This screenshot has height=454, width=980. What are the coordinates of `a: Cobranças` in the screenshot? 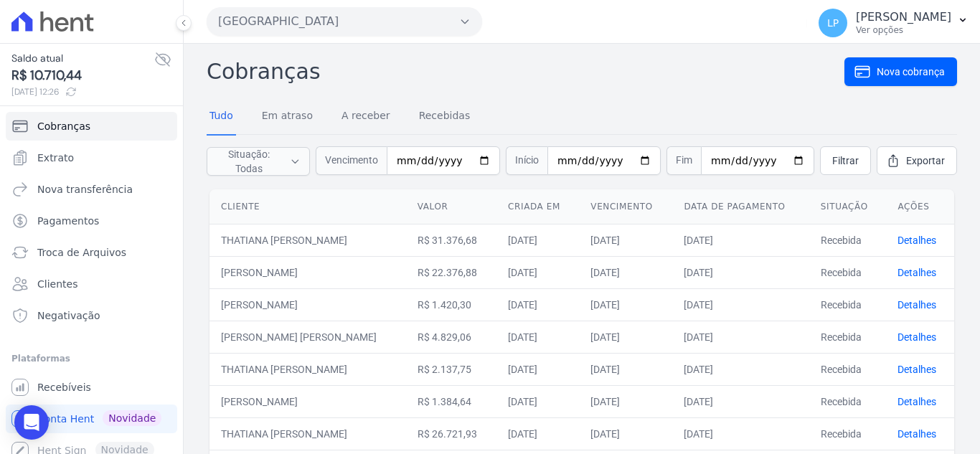 It's located at (91, 126).